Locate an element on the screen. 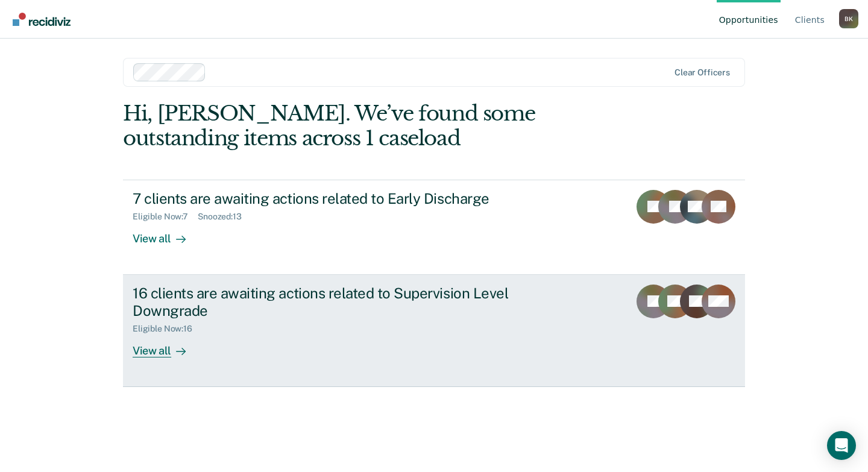  a: 16 clients are awaiting actions related to Supervision Level DowngradeEligible Now:16View all is located at coordinates (434, 331).